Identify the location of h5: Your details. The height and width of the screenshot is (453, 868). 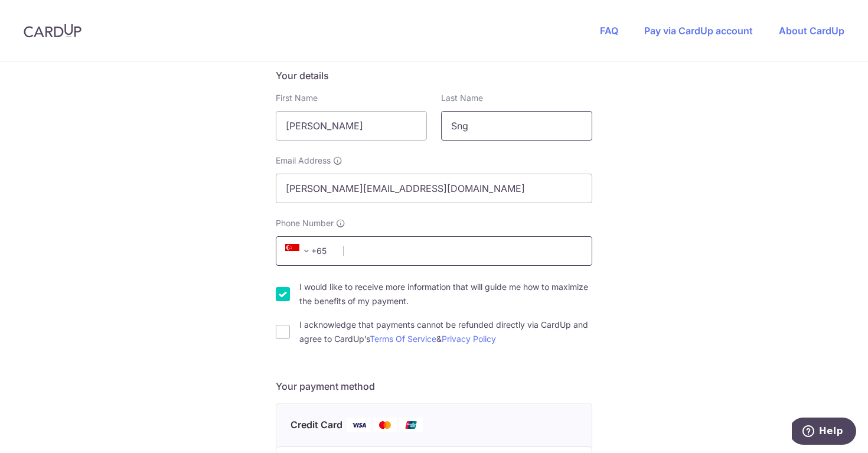
(434, 75).